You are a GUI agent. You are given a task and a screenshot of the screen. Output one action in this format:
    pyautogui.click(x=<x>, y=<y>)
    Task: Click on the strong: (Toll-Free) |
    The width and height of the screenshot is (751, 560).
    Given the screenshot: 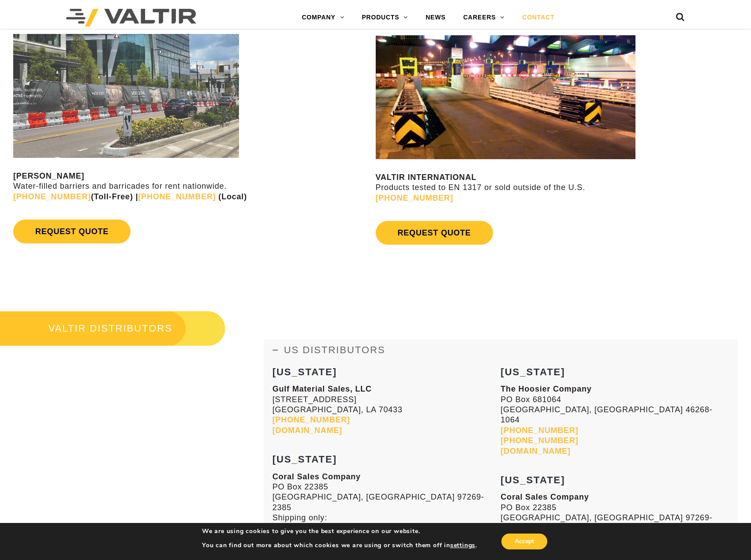 What is the action you would take?
    pyautogui.click(x=75, y=197)
    